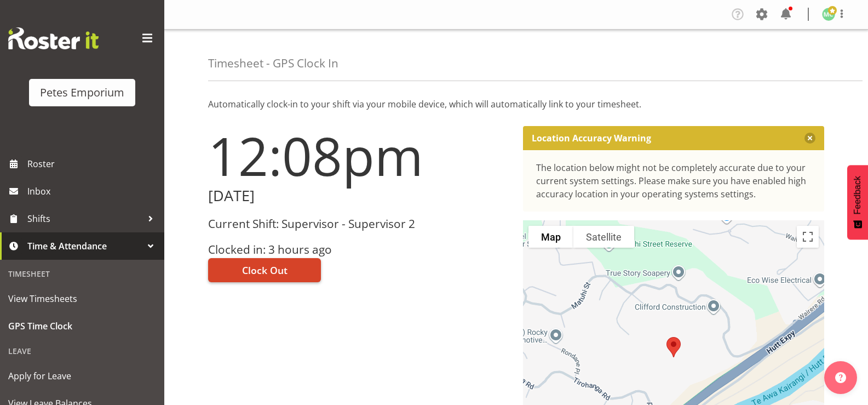 This screenshot has width=868, height=405. Describe the element at coordinates (82, 92) in the screenshot. I see `div: Petes Emporium` at that location.